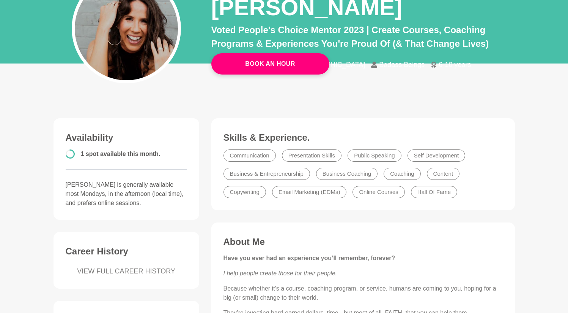 The height and width of the screenshot is (313, 568). What do you see at coordinates (309, 257) in the screenshot?
I see `strong: Have you ever had an experience you’ll remember, forever?` at bounding box center [309, 257].